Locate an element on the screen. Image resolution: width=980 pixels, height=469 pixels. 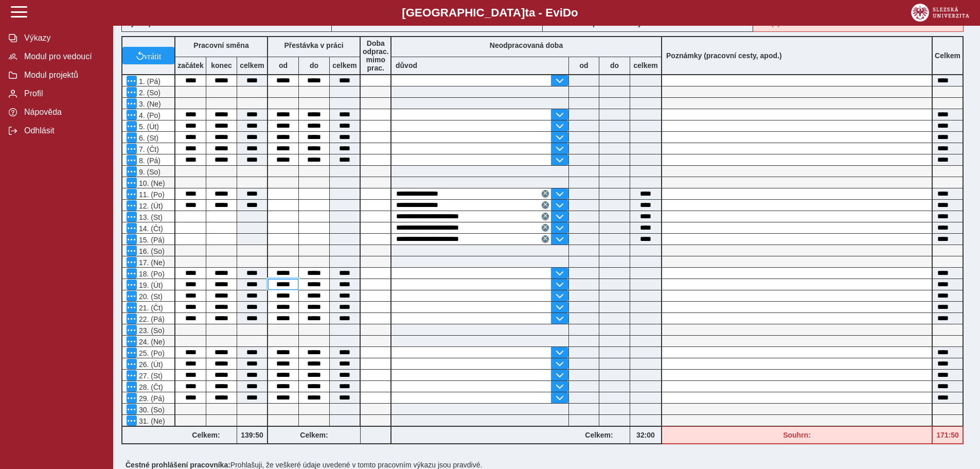
span: 25. (Po) is located at coordinates (151, 353).